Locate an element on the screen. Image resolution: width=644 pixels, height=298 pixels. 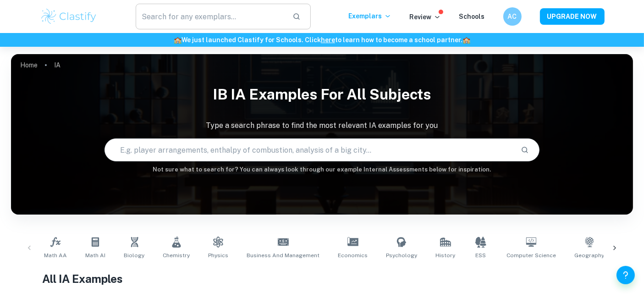
p: IA is located at coordinates (57, 65).